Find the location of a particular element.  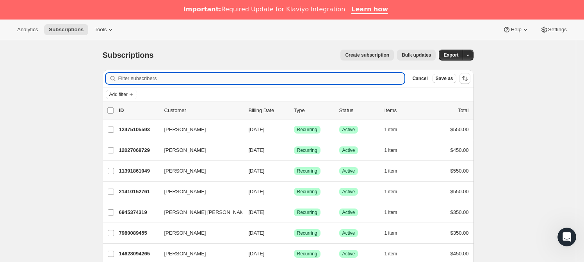

span: Create subscription is located at coordinates (367, 55).